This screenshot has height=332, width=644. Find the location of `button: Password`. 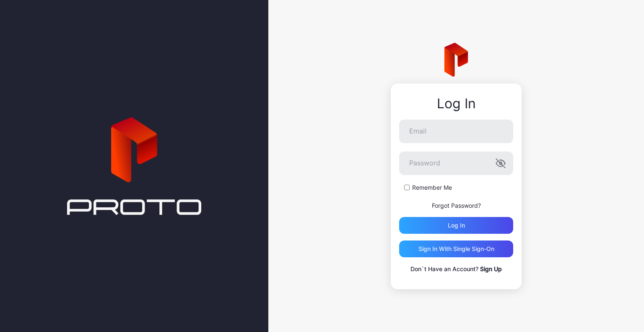

button: Password is located at coordinates (501, 163).